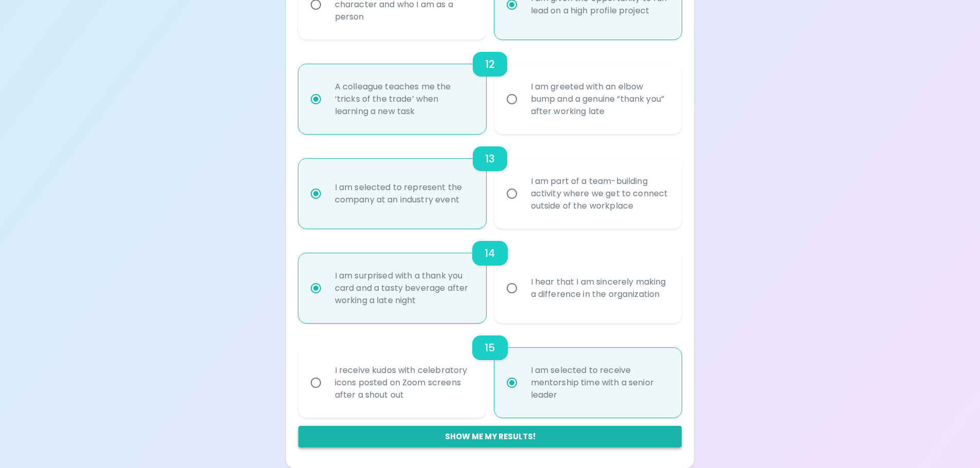 Image resolution: width=980 pixels, height=468 pixels. Describe the element at coordinates (403, 194) in the screenshot. I see `div: I am selected to represent the company at an industry event` at that location.